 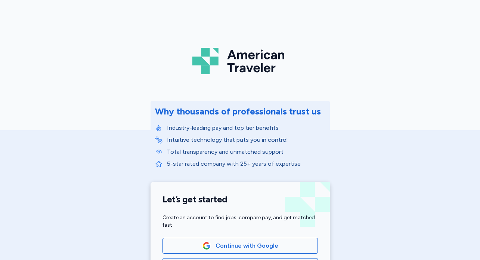 What do you see at coordinates (240, 221) in the screenshot?
I see `div: Create an account to find jobs, compare pay, and get matched fast` at bounding box center [240, 221].